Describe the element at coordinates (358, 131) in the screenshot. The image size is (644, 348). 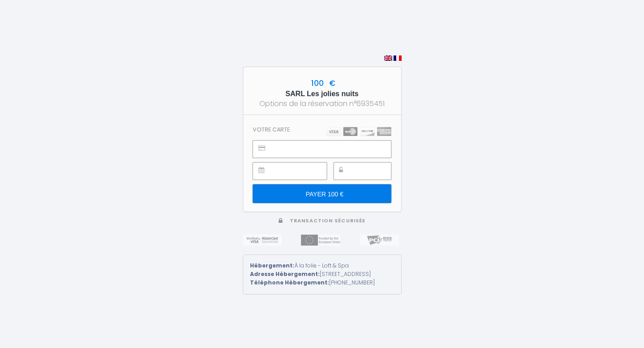
I see `img: carts.png` at that location.